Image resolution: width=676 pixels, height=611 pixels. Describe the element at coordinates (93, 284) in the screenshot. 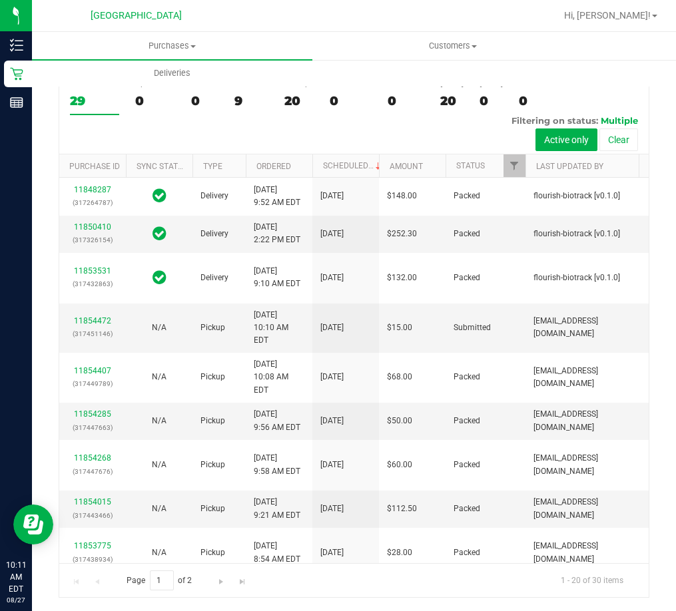

I see `p: (317432863)` at that location.